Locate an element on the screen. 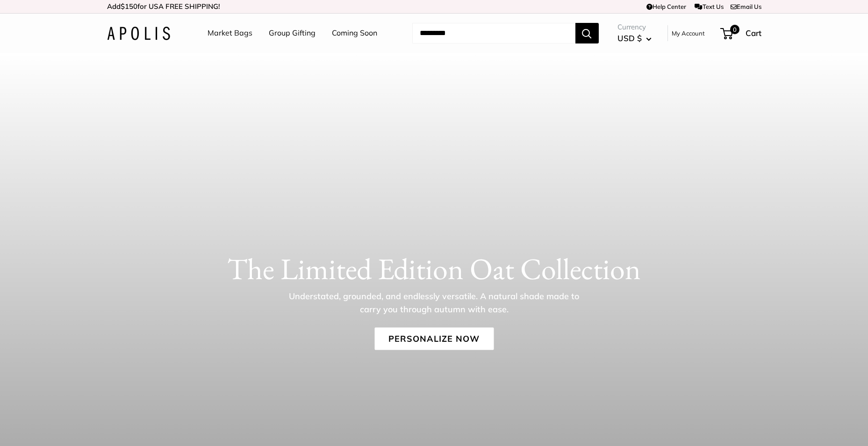 The image size is (868, 446). button: Search is located at coordinates (587, 33).